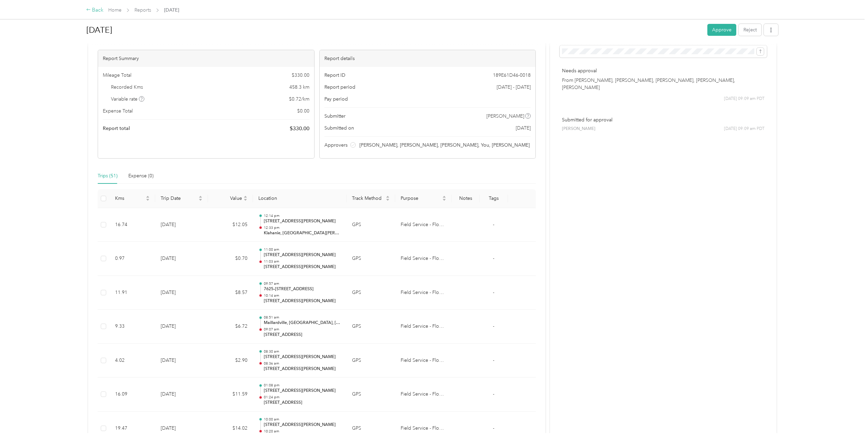  What do you see at coordinates (132, 225) in the screenshot?
I see `td: 16.74` at bounding box center [132, 225].